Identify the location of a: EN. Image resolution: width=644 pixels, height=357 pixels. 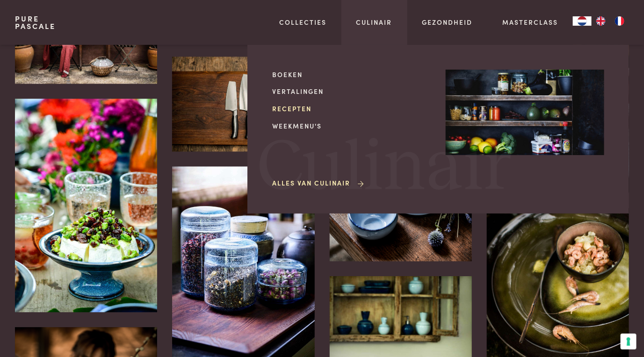
(601, 21).